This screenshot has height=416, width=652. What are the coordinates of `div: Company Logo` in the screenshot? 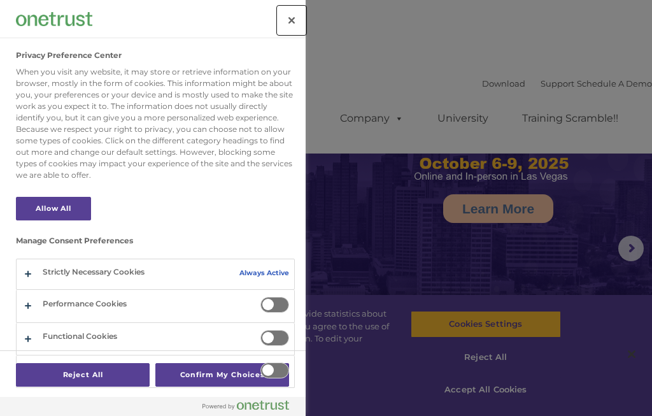 It's located at (54, 19).